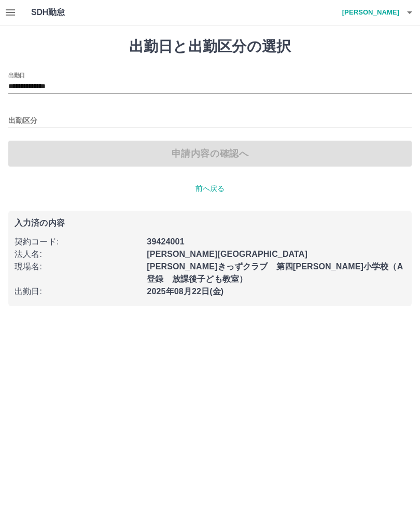 The width and height of the screenshot is (420, 507). What do you see at coordinates (17, 74) in the screenshot?
I see `label: 出勤日` at bounding box center [17, 74].